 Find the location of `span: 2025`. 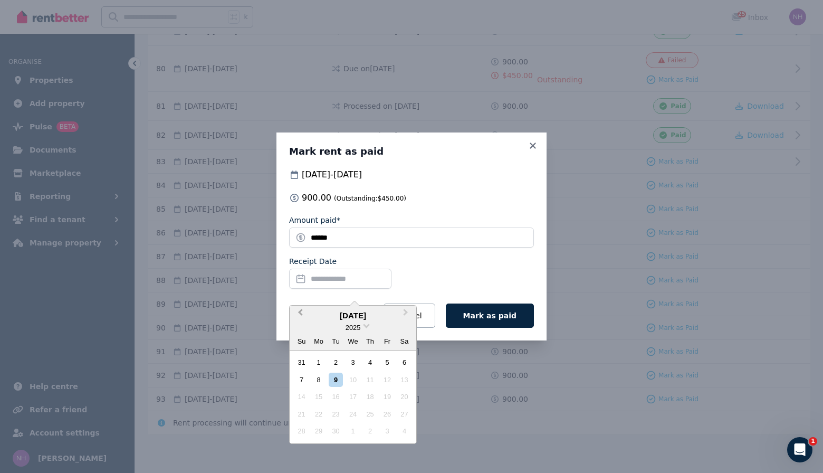

span: 2025 is located at coordinates (353, 327).